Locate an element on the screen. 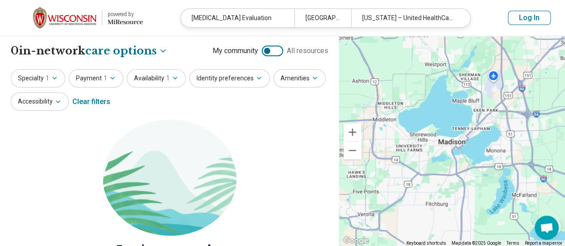  button: Amenities is located at coordinates (299, 78).